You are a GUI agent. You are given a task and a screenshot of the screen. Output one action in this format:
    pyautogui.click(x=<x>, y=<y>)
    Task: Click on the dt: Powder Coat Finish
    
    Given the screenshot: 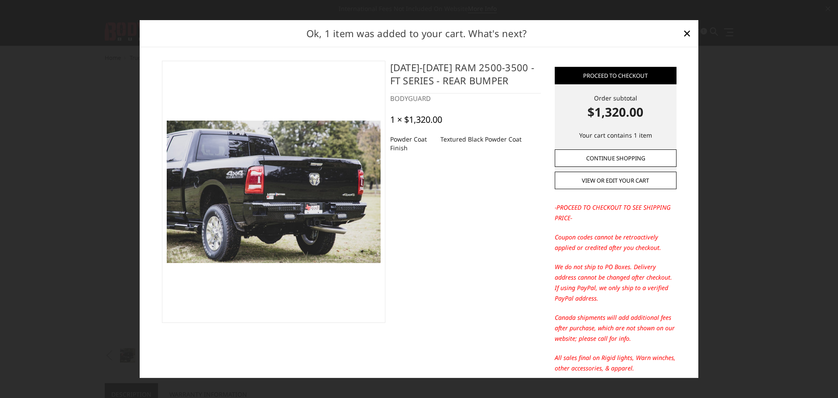 What is the action you would take?
    pyautogui.click(x=412, y=144)
    